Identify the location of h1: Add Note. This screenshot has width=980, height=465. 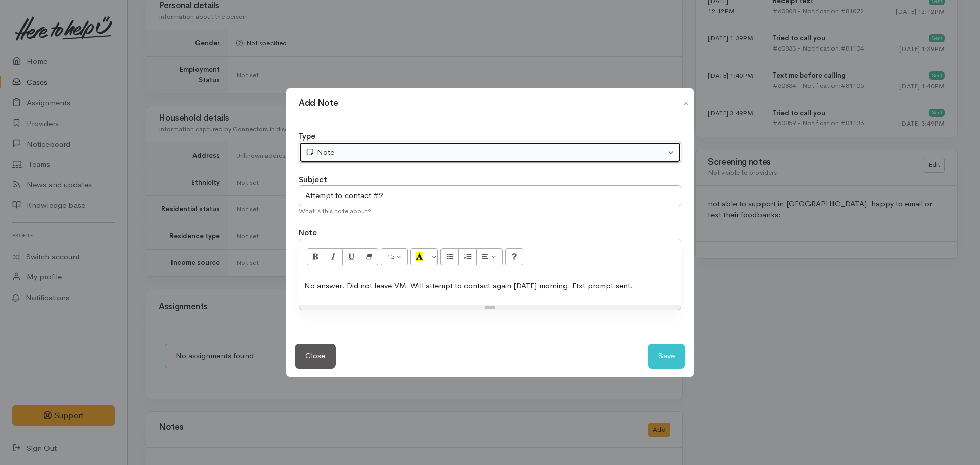
(318, 103).